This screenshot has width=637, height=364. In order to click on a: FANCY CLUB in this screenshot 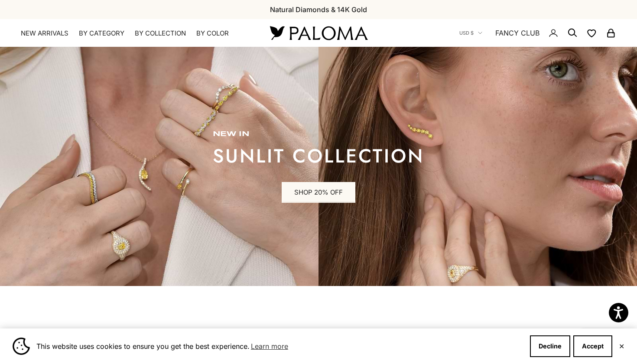, I will do `click(518, 33)`.